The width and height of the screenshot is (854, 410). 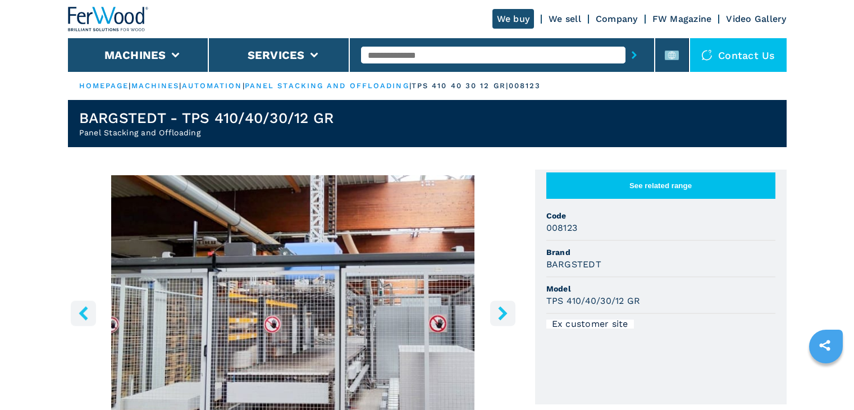 What do you see at coordinates (593, 300) in the screenshot?
I see `h3: TPS 410/40/30/12 GR` at bounding box center [593, 300].